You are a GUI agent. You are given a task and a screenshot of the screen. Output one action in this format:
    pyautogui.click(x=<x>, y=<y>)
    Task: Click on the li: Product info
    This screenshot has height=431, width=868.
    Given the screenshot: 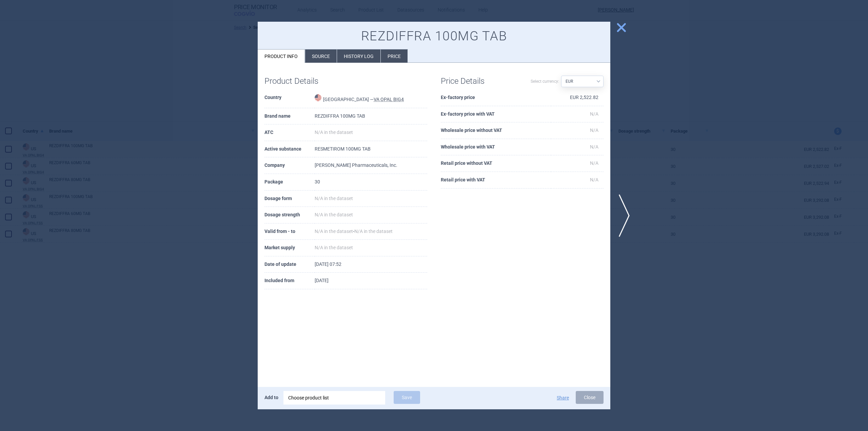 What is the action you would take?
    pyautogui.click(x=281, y=56)
    